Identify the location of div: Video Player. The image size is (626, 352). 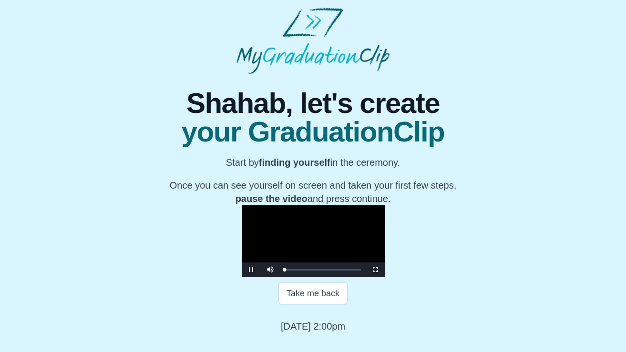
(313, 241).